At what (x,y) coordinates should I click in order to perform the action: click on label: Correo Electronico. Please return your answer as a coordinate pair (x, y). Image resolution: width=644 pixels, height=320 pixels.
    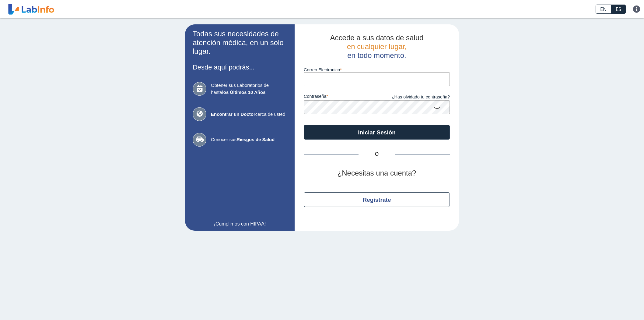
    Looking at the image, I should click on (377, 70).